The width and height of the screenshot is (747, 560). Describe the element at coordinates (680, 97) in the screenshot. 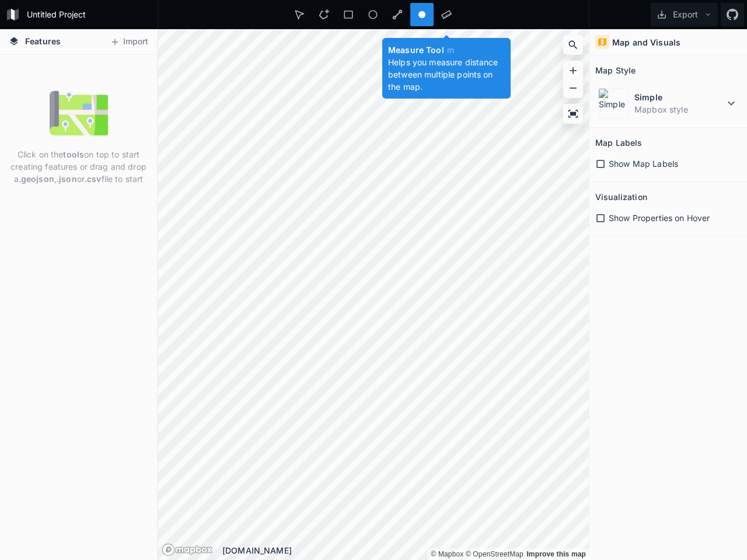

I see `dt: Simple` at that location.